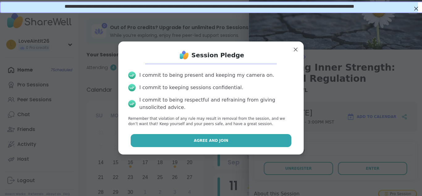 The height and width of the screenshot is (196, 422). Describe the element at coordinates (207, 75) in the screenshot. I see `div: I commit to being present and keeping my camera on.` at that location.